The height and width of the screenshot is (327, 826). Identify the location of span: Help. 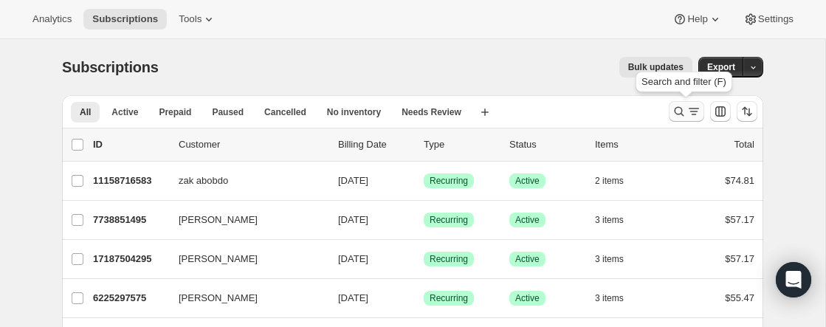
(696, 19).